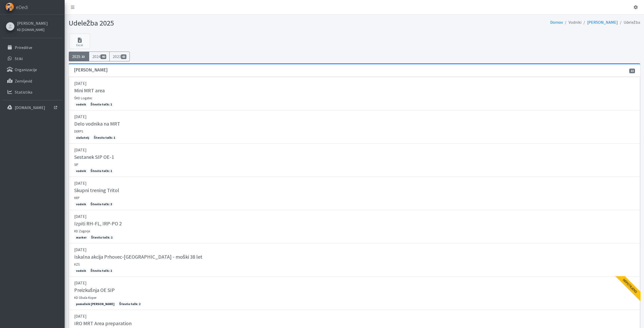 Image resolution: width=644 pixels, height=328 pixels. I want to click on img: eDedi, so click(9, 7).